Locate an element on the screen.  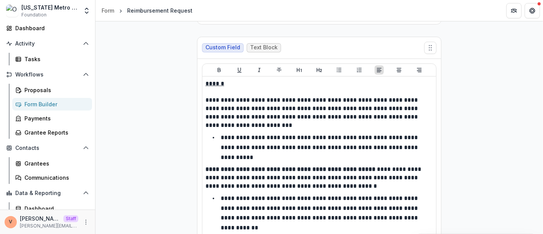
p: Staff is located at coordinates (71, 218).